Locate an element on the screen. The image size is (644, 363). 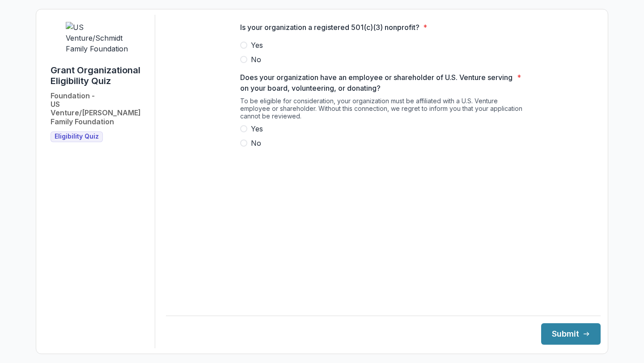
p: Is your organization a registered 501(c)(3) nonprofit? is located at coordinates (330, 27).